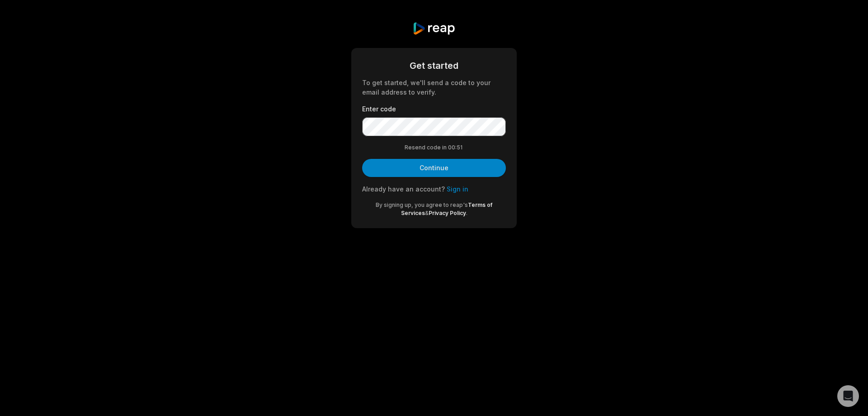  What do you see at coordinates (447, 213) in the screenshot?
I see `a: Privacy Policy` at bounding box center [447, 213].